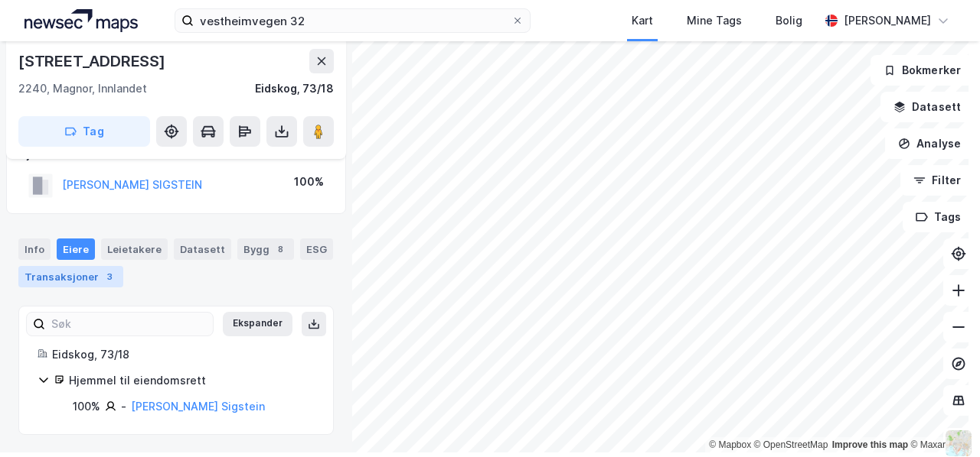 The height and width of the screenshot is (457, 980). Describe the element at coordinates (109, 277) in the screenshot. I see `div: 3` at that location.